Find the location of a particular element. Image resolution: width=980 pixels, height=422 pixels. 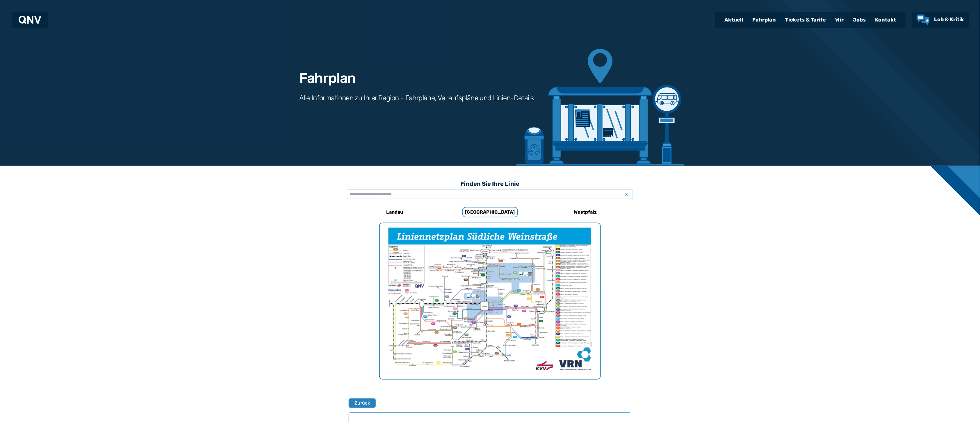

img: QNV Logo is located at coordinates (30, 19).